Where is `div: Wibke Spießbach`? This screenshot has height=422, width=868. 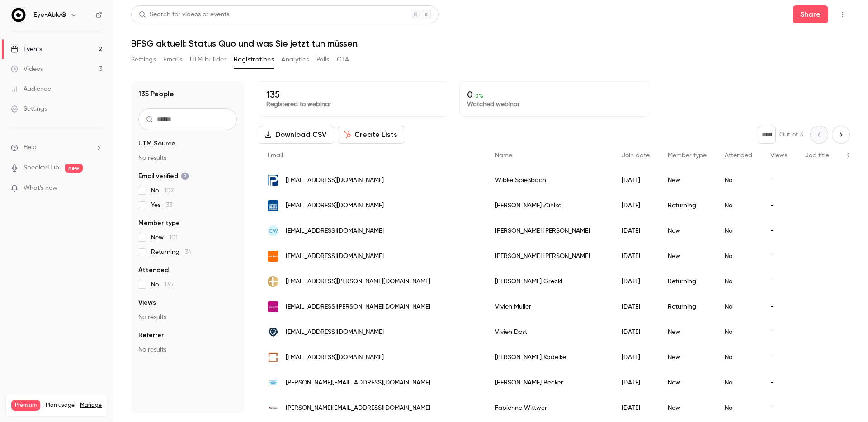
div: Wibke Spießbach is located at coordinates (549, 180).